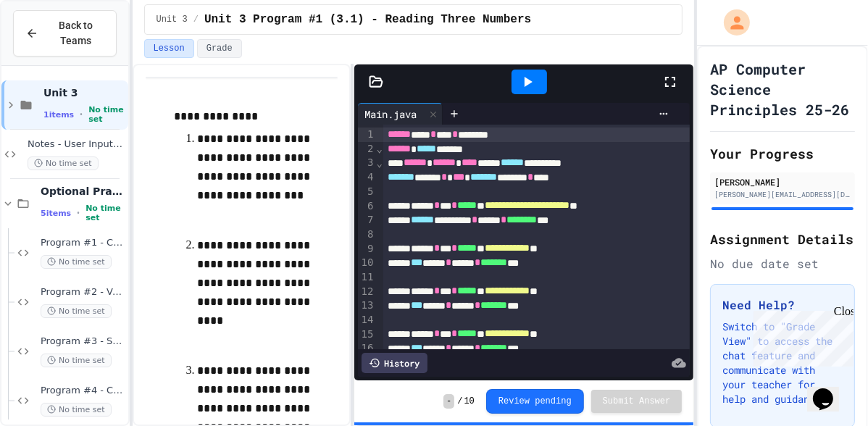  I want to click on div: My Account, so click(730, 22).